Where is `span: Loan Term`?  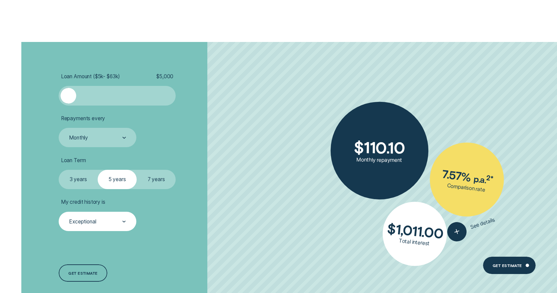 span: Loan Term is located at coordinates (73, 161).